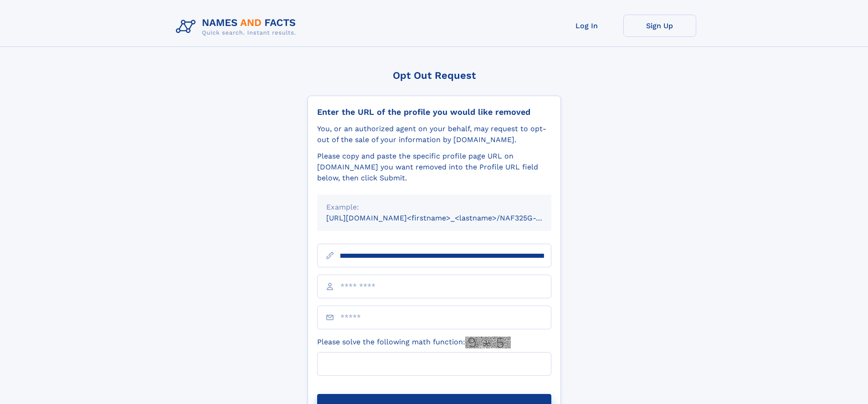 The height and width of the screenshot is (404, 868). I want to click on a: Log In, so click(587, 25).